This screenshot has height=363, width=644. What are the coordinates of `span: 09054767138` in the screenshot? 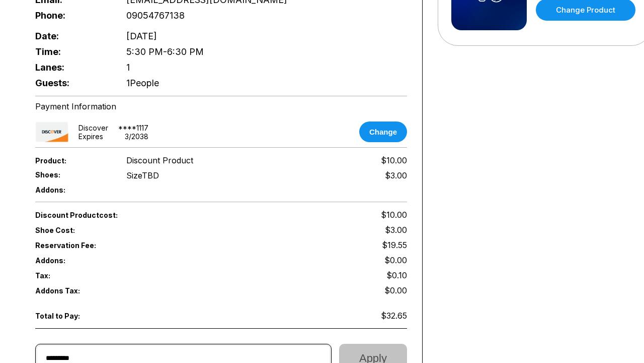 It's located at (156, 15).